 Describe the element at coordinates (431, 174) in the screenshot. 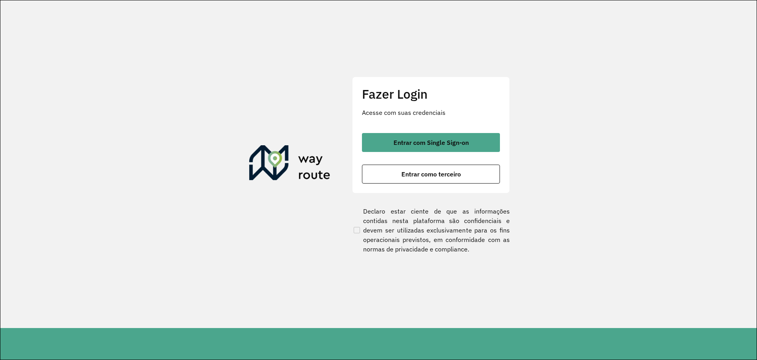

I see `span: Entrar como terceiro` at that location.